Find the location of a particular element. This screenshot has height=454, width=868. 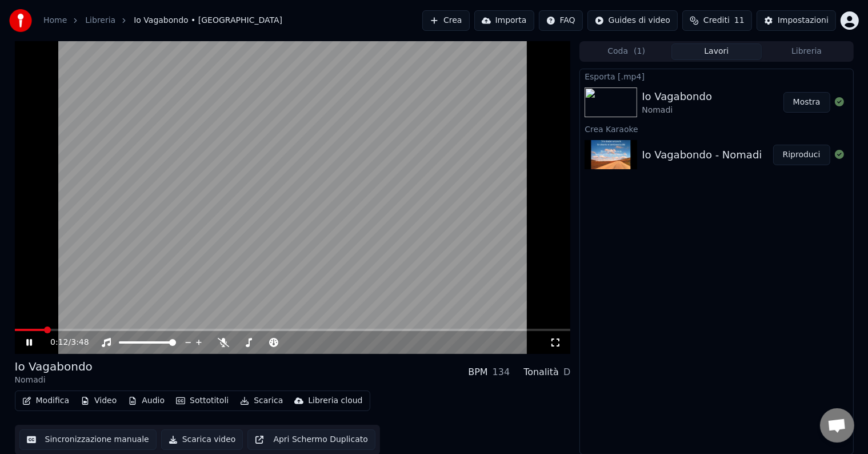

button: Coda is located at coordinates (626, 51).